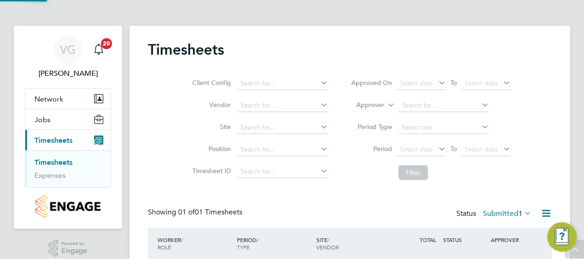  What do you see at coordinates (428, 240) in the screenshot?
I see `span: TOTAL` at bounding box center [428, 240].